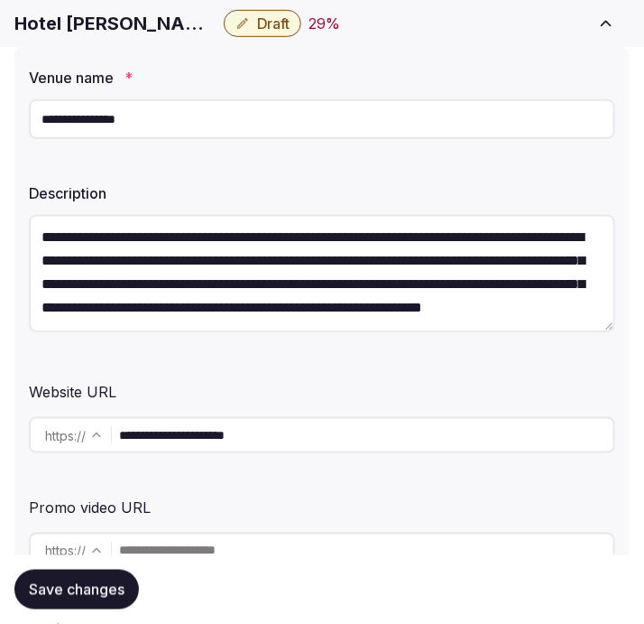 The height and width of the screenshot is (624, 644). What do you see at coordinates (322, 193) in the screenshot?
I see `label: Description` at bounding box center [322, 193].